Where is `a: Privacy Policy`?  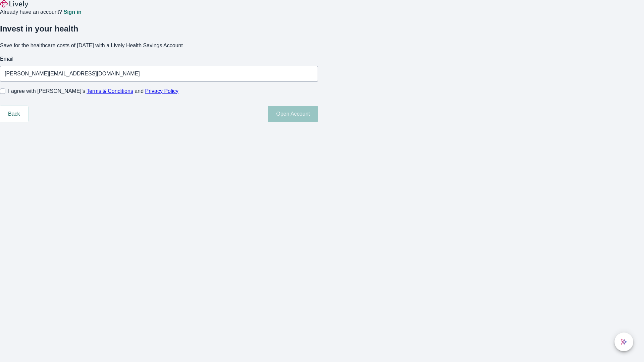 a: Privacy Policy is located at coordinates (162, 91).